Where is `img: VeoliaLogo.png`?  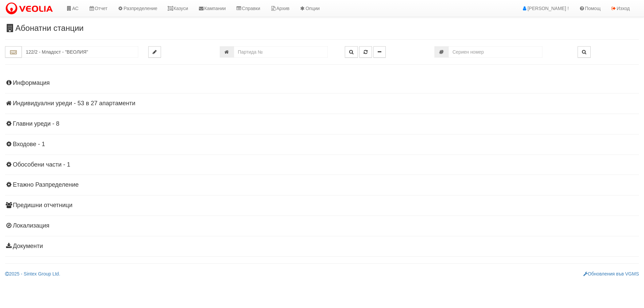
img: VeoliaLogo.png is located at coordinates (31, 8).